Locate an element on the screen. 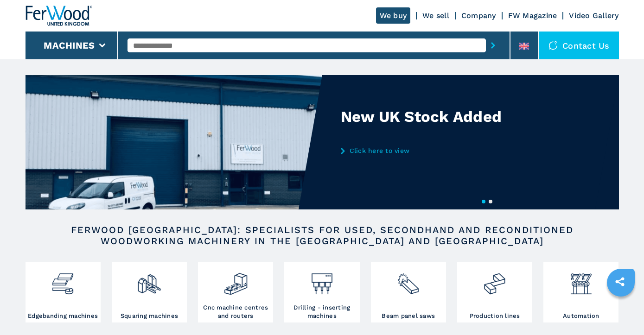 The image size is (644, 335). a: Squaring machines is located at coordinates (149, 292).